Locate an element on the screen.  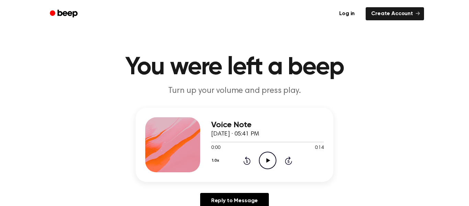
a: Create Account is located at coordinates (395, 14).